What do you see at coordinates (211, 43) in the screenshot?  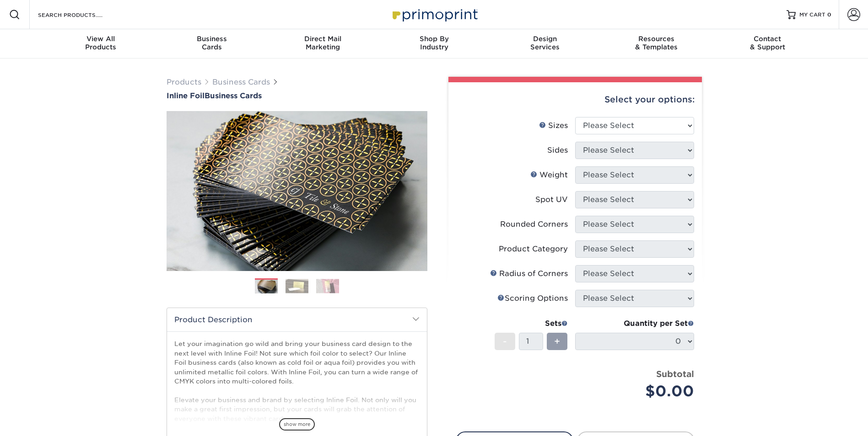 I see `div: Cards` at bounding box center [211, 43].